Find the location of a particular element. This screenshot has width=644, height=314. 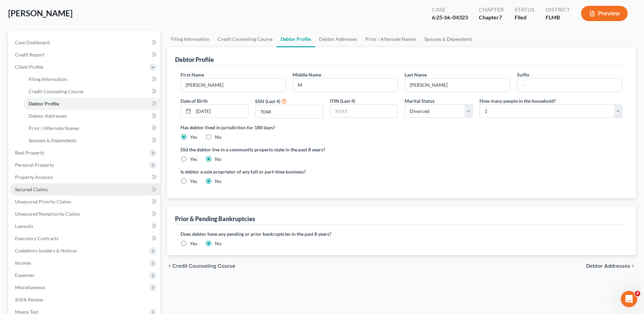

span: Case Dashboard is located at coordinates (32, 42).